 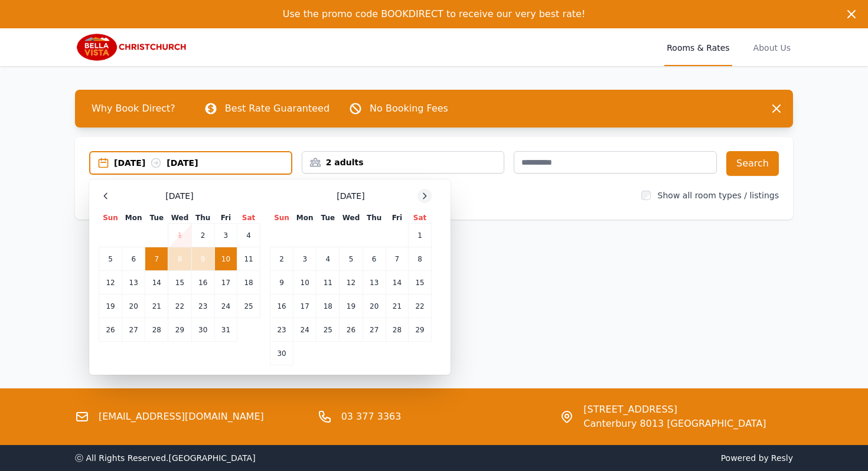 I want to click on a: Resly, so click(x=782, y=458).